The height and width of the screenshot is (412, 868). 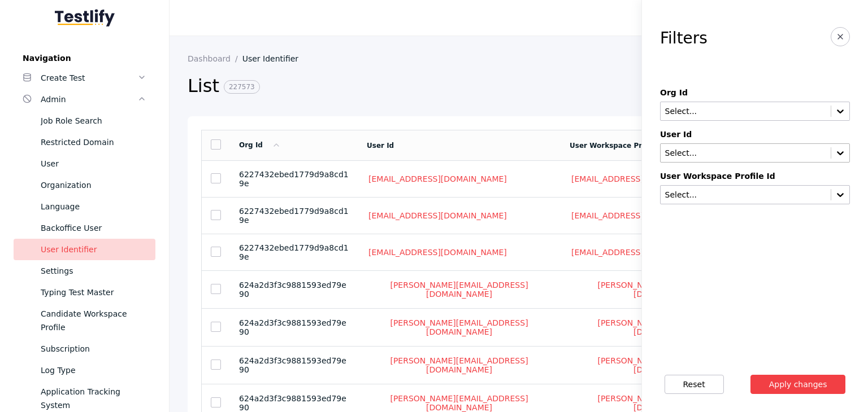 What do you see at coordinates (93, 292) in the screenshot?
I see `div: Typing Test Master` at bounding box center [93, 292].